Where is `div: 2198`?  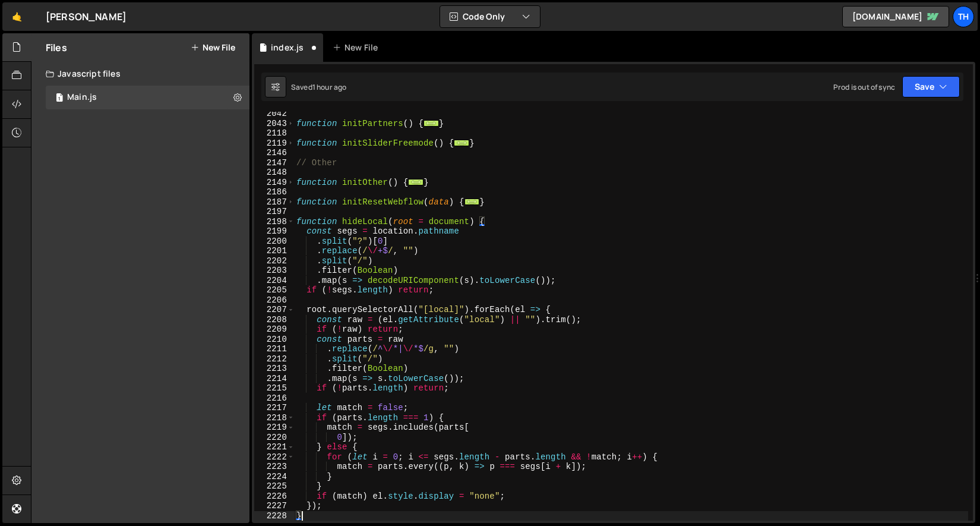
div: 2198 is located at coordinates (275, 222).